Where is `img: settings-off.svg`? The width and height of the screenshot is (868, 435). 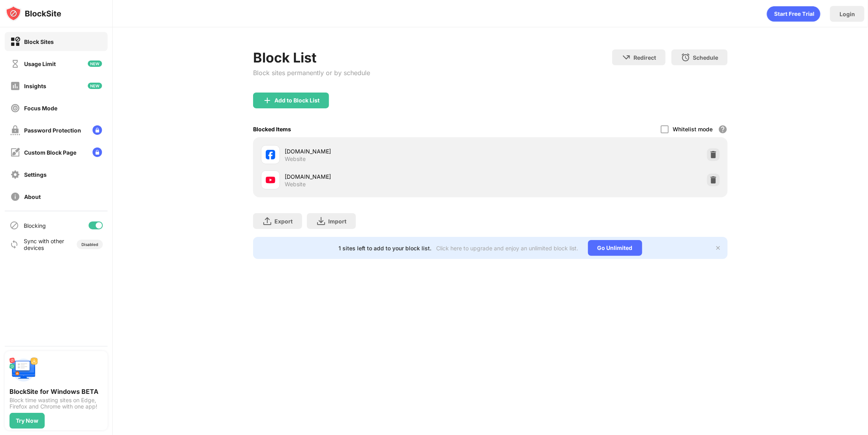
img: settings-off.svg is located at coordinates (15, 175).